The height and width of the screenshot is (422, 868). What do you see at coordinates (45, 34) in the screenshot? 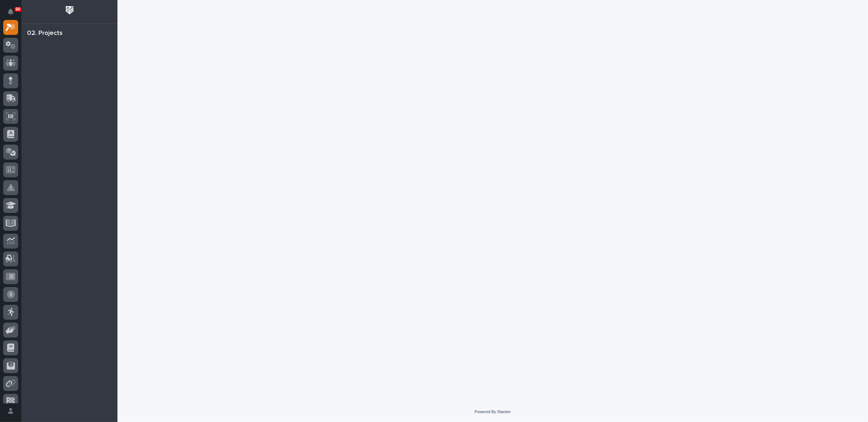
I see `div: 02. Projects` at bounding box center [45, 34].